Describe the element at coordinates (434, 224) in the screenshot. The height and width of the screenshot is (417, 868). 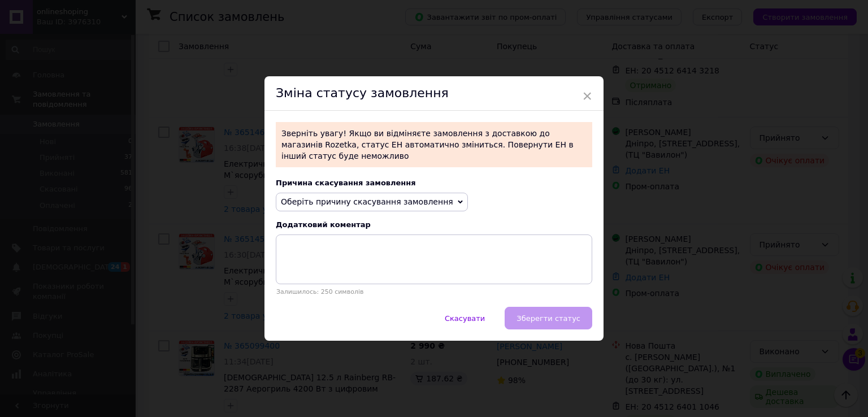
I see `div: Додатковий коментар` at that location.